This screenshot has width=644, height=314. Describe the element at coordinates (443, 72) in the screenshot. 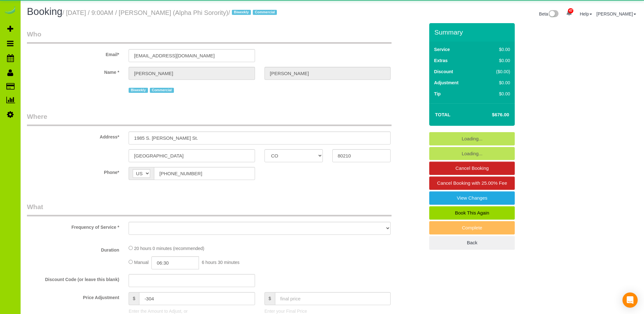

I see `label: Discount` at that location.